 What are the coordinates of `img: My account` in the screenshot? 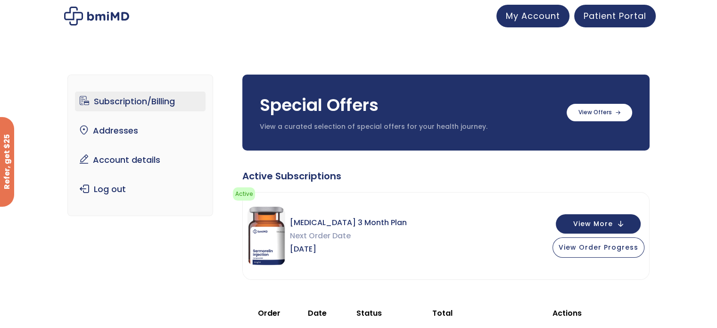 It's located at (97, 16).